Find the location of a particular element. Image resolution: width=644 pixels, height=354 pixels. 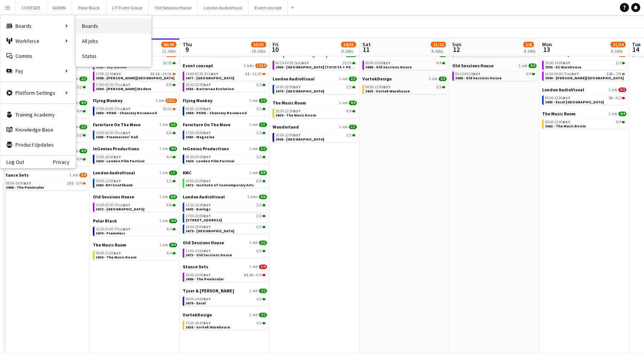

span: 3/3 is located at coordinates (439, 87).